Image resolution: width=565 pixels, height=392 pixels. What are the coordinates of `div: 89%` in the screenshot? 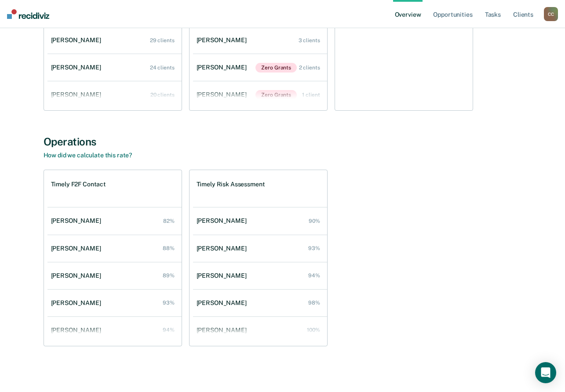 It's located at (168, 276).